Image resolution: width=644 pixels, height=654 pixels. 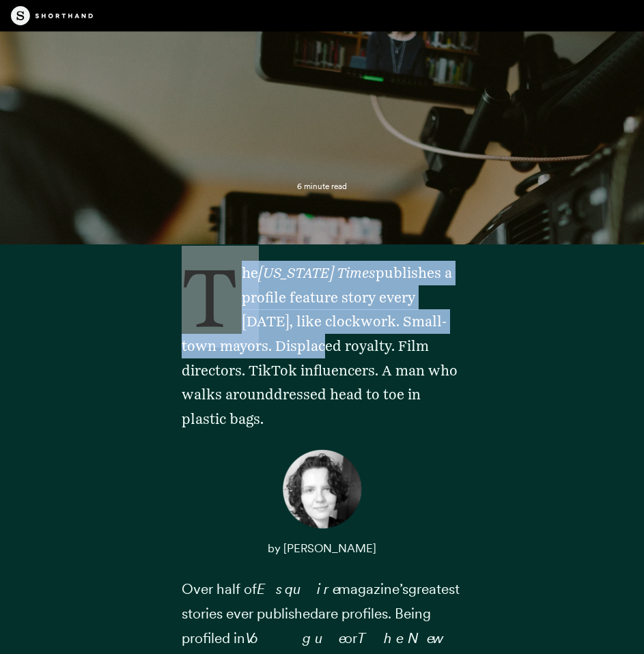 What do you see at coordinates (295, 588) in the screenshot?
I see `span: Over half of magazine’s` at bounding box center [295, 588].